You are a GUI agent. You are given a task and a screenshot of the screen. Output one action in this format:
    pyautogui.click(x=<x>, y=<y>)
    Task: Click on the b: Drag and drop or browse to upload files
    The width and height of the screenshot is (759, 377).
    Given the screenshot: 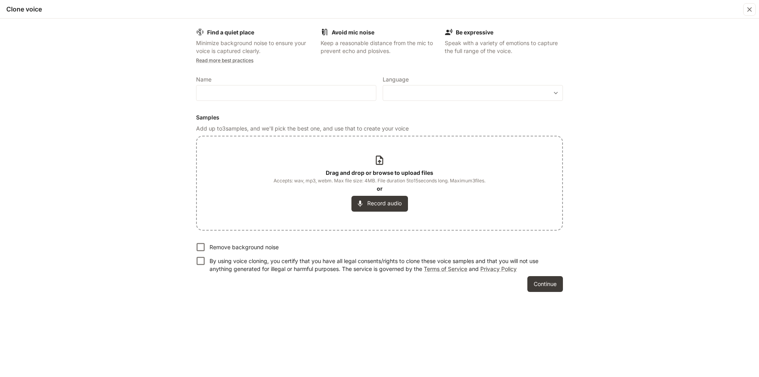 What is the action you would take?
    pyautogui.click(x=380, y=172)
    